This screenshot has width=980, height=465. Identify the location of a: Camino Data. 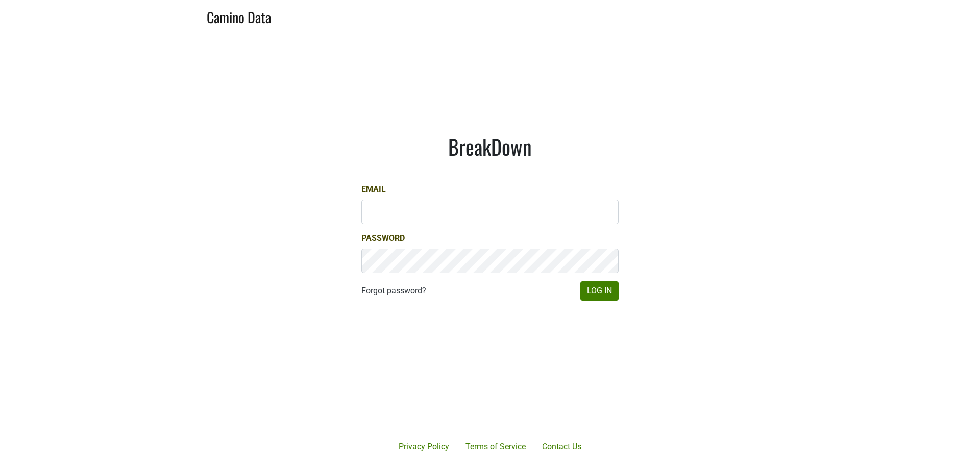
(239, 16).